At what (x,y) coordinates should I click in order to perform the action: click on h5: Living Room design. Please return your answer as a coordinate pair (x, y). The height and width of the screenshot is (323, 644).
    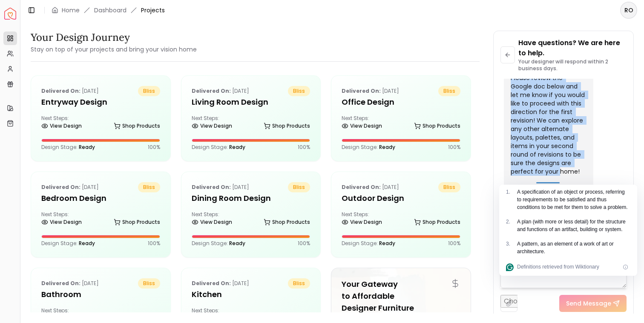
    Looking at the image, I should click on (251, 102).